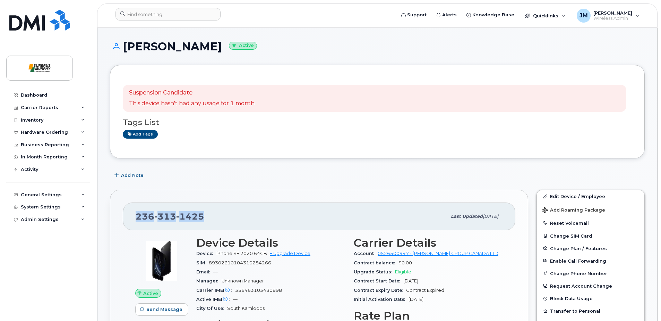  What do you see at coordinates (405, 262) in the screenshot?
I see `span: $0.00` at bounding box center [405, 262].